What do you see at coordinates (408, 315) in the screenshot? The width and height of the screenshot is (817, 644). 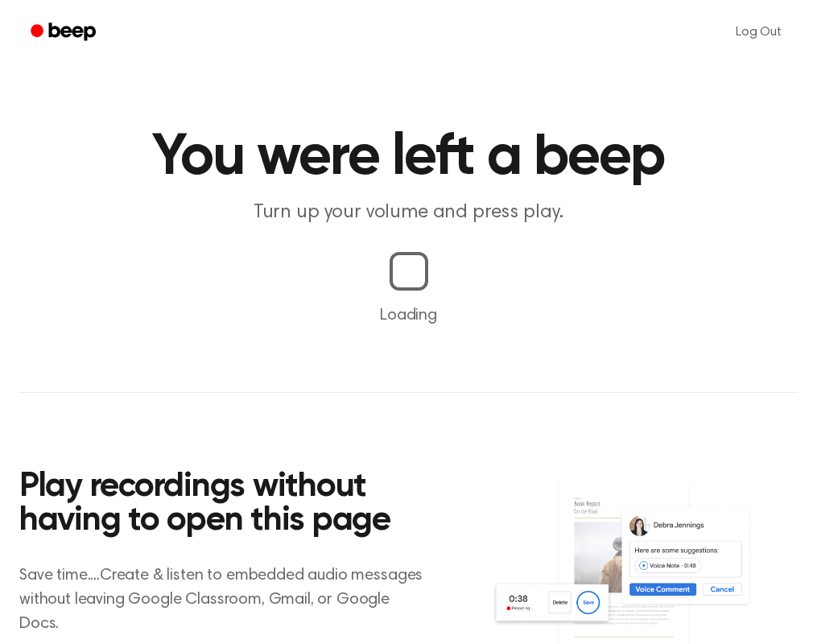 I see `p: Loading` at bounding box center [408, 315].